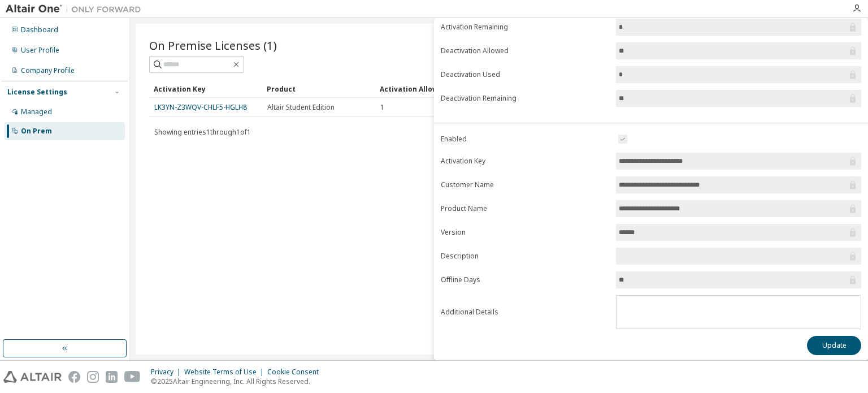  Describe the element at coordinates (432, 89) in the screenshot. I see `div: Activation Allowed` at that location.